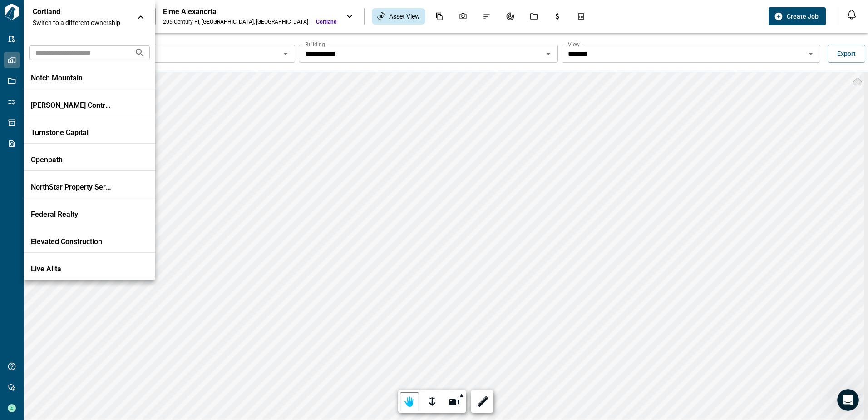  Describe the element at coordinates (72, 160) in the screenshot. I see `p: Openpath` at that location.